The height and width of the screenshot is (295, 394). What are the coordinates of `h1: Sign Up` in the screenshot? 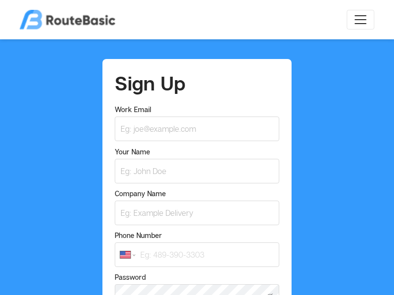 It's located at (197, 83).